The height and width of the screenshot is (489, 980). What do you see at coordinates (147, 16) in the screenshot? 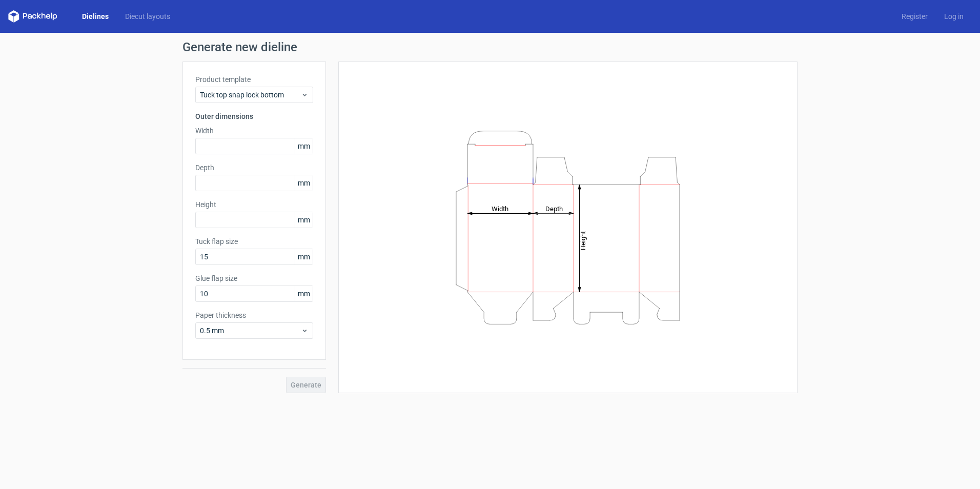
I see `a: Diecut layouts` at bounding box center [147, 16].